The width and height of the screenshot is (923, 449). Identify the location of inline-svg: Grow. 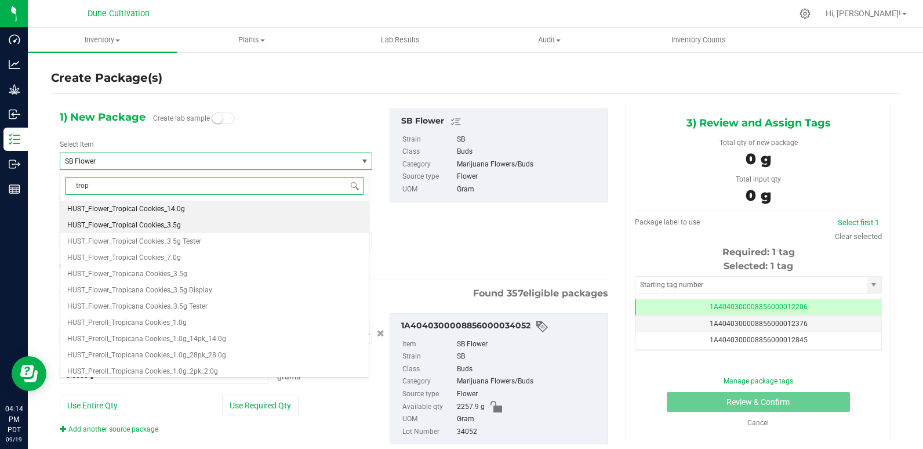
(14, 89).